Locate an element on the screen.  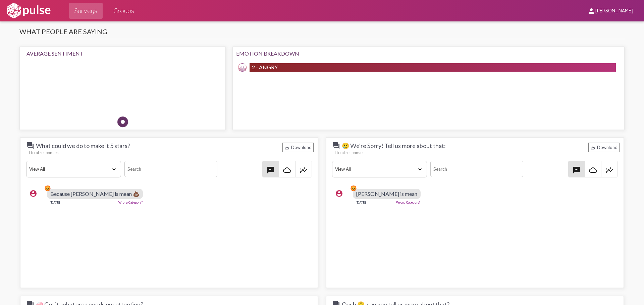
img: white-logo.svg is located at coordinates (28, 11).